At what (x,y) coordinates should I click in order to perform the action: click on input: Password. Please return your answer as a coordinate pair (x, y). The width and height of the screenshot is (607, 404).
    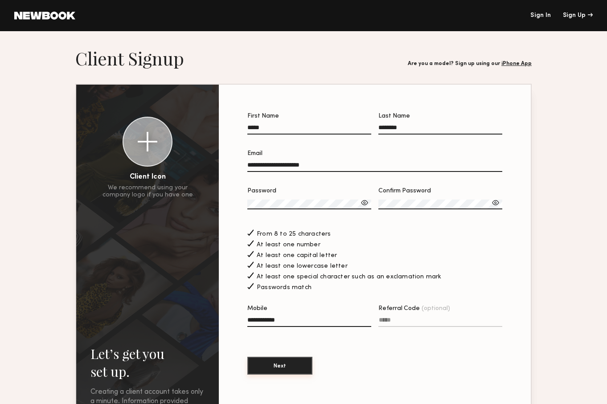
    Looking at the image, I should click on (309, 205).